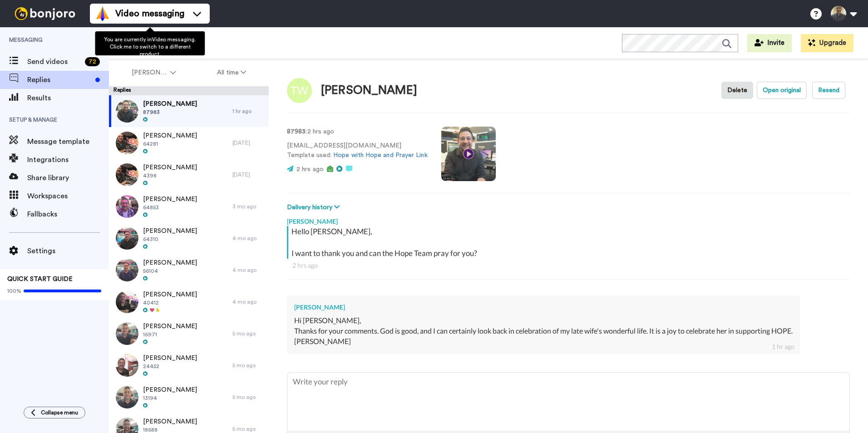 This screenshot has height=433, width=868. What do you see at coordinates (310, 170) in the screenshot?
I see `span: 2 hrs ago` at bounding box center [310, 170].